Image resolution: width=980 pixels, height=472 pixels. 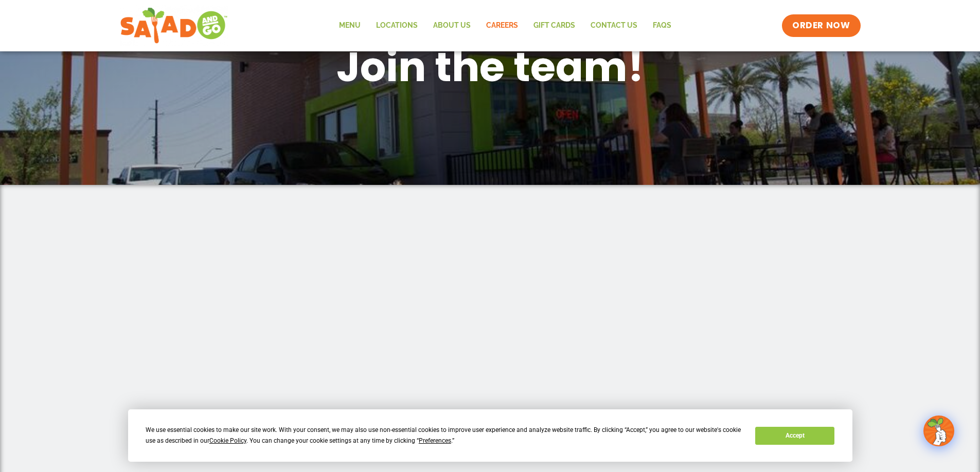 I want to click on a: GIFT CARDS, so click(x=554, y=26).